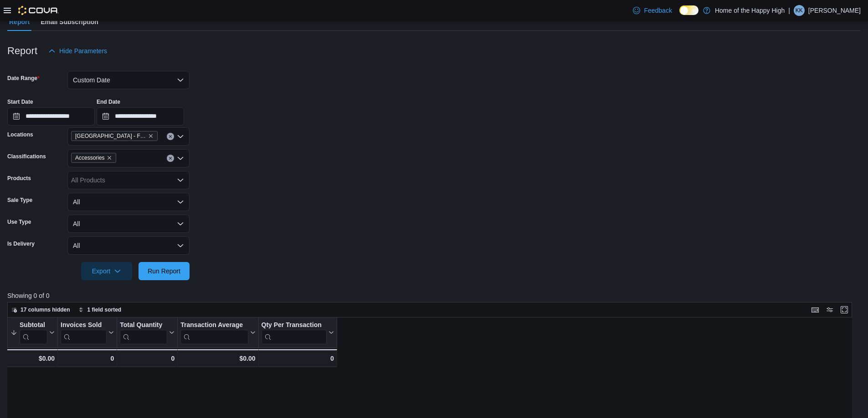 This screenshot has height=418, width=868. I want to click on p: Showing 0 of 0, so click(434, 296).